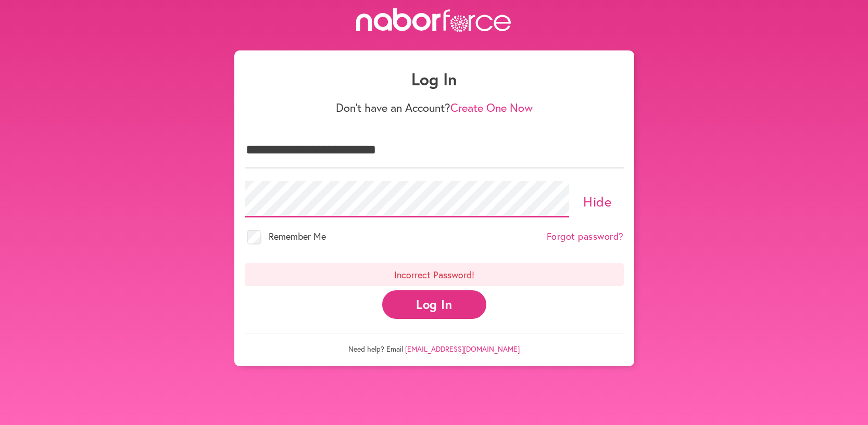 Image resolution: width=868 pixels, height=425 pixels. I want to click on h1: Log In, so click(434, 79).